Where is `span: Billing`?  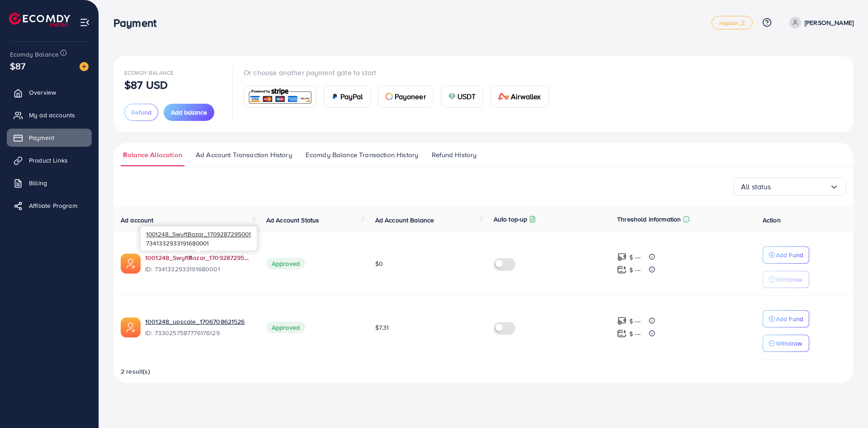 span: Billing is located at coordinates (38, 183).